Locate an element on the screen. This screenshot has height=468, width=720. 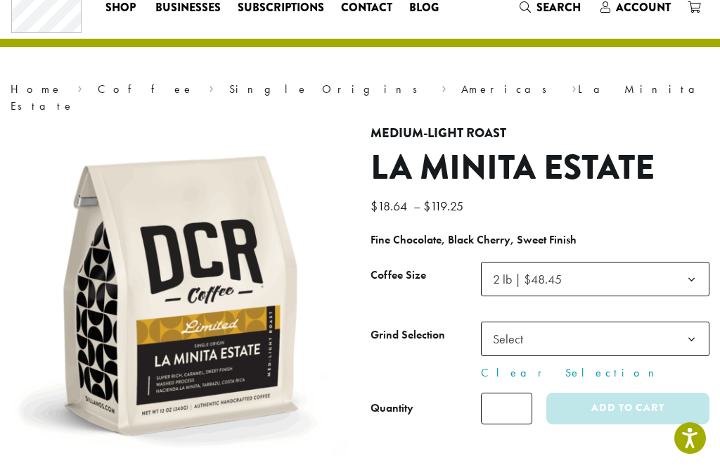
label: Grind Selection is located at coordinates (425, 335).